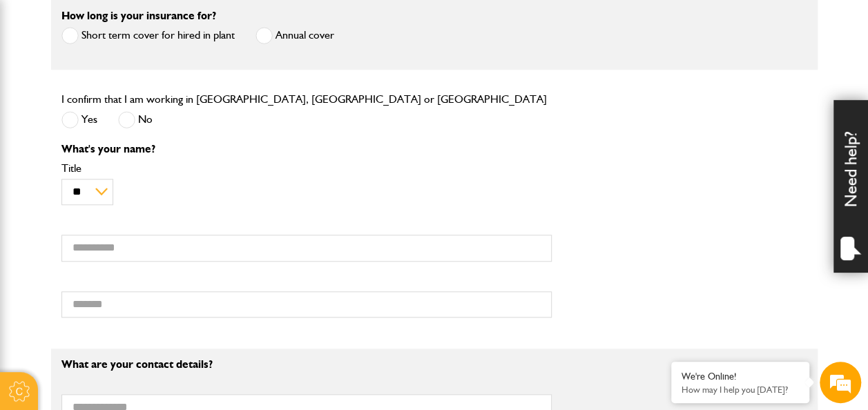 This screenshot has height=410, width=868. Describe the element at coordinates (243, 23) in the screenshot. I see `div: Minimize live chat window` at that location.